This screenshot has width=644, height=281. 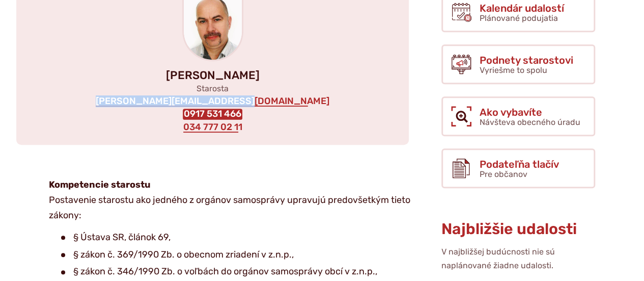 What do you see at coordinates (213, 88) in the screenshot?
I see `p: Starosta` at bounding box center [213, 88].